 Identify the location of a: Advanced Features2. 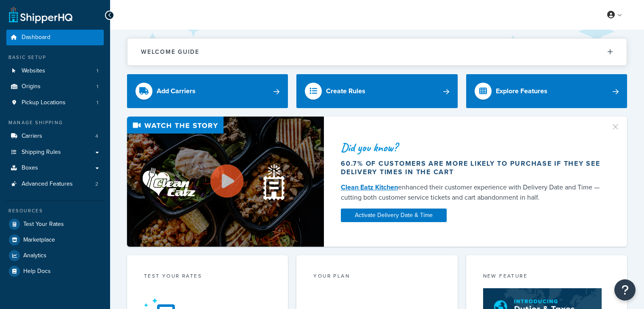
(55, 184).